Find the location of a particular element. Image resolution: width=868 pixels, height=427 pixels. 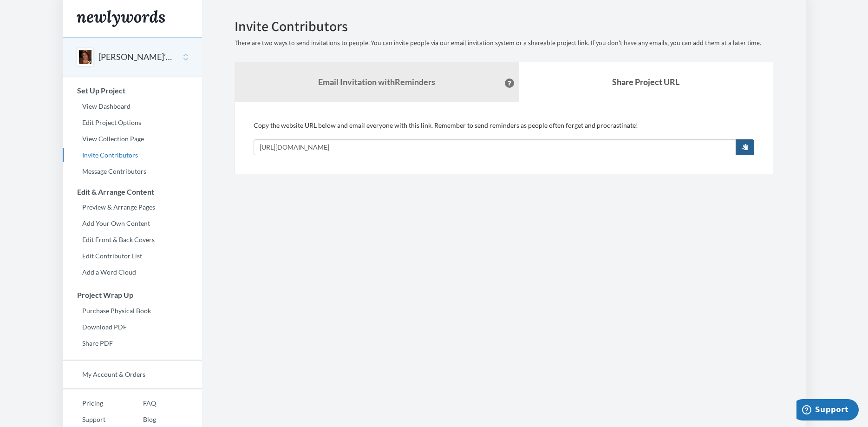

a: View Dashboard is located at coordinates (133, 106).